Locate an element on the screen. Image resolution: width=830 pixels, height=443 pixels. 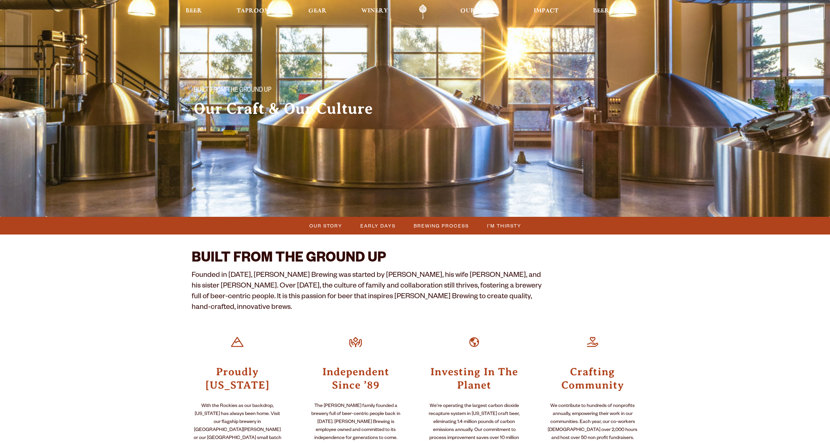
a: Gear is located at coordinates (318, 12).